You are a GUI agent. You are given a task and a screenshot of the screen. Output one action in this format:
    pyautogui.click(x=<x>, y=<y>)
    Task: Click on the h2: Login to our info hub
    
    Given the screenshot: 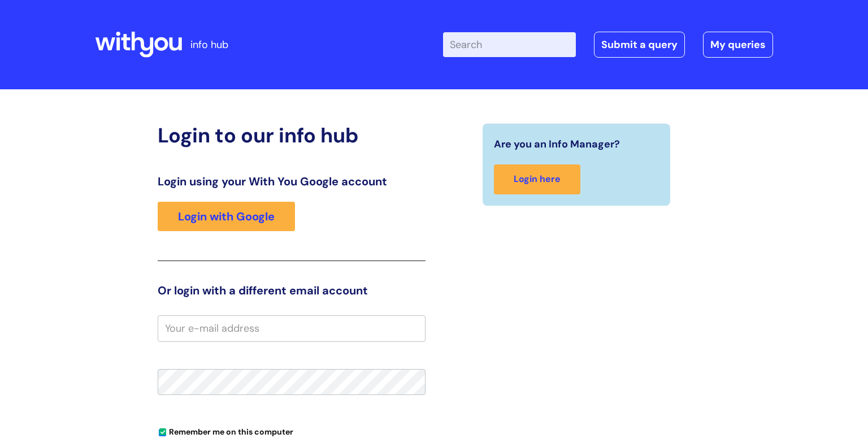 What is the action you would take?
    pyautogui.click(x=292, y=135)
    